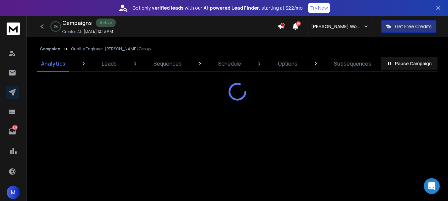  What do you see at coordinates (432, 186) in the screenshot?
I see `div: Open Intercom Messenger` at bounding box center [432, 186].